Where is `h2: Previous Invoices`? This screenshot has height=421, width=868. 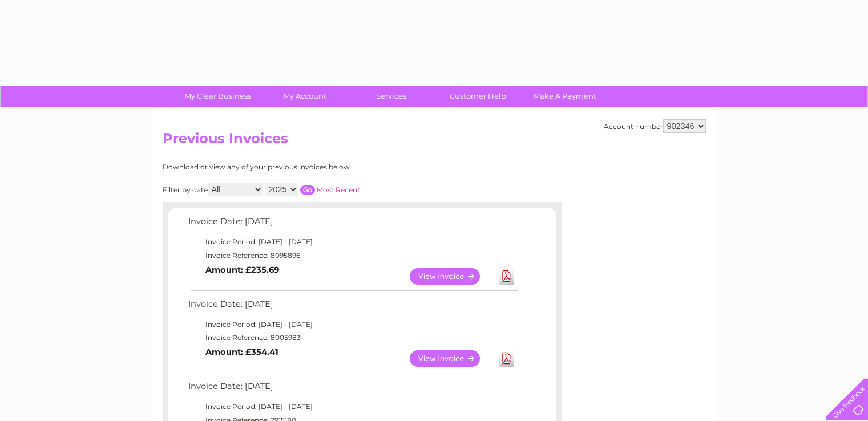 h2: Previous Invoices is located at coordinates (434, 142).